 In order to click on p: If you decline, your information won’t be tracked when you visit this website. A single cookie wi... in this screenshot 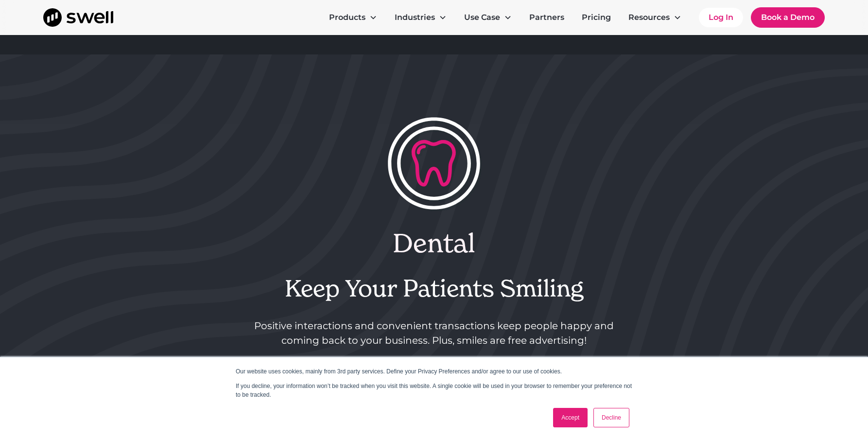, I will do `click(434, 390)`.